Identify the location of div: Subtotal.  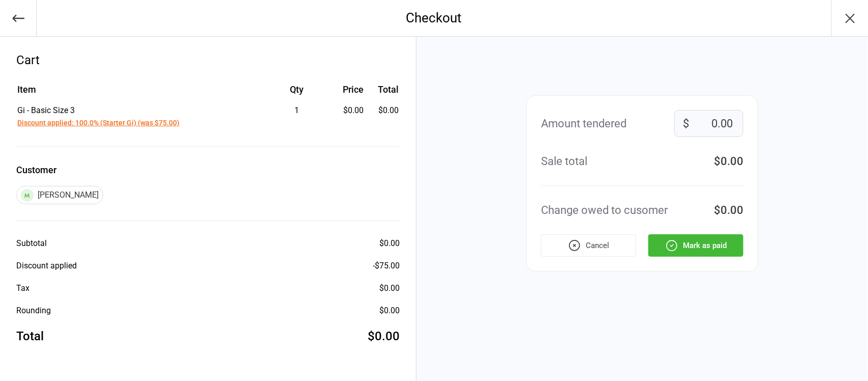
(31, 243).